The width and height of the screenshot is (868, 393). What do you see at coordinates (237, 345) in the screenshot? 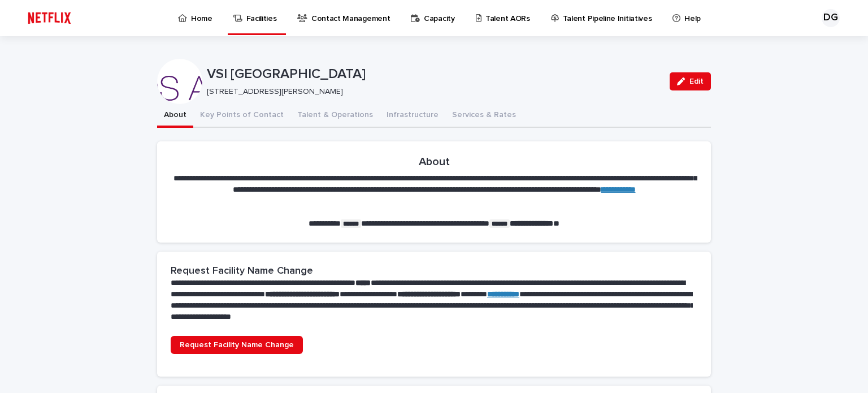
I see `a: Request Facility Name Change` at bounding box center [237, 345].